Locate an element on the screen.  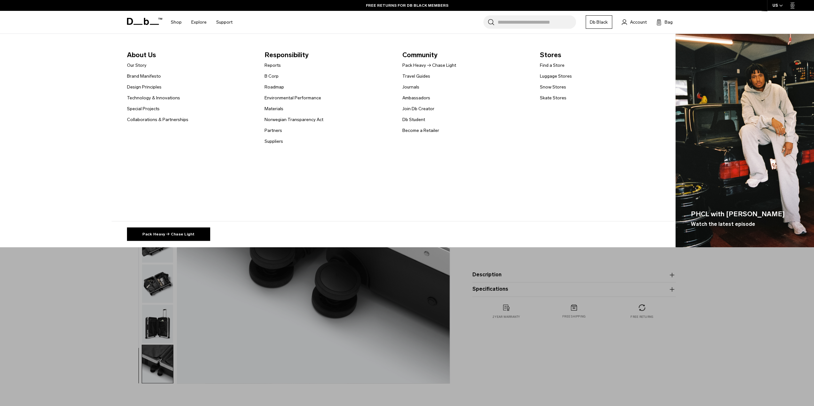
a: B Corp is located at coordinates (271, 76).